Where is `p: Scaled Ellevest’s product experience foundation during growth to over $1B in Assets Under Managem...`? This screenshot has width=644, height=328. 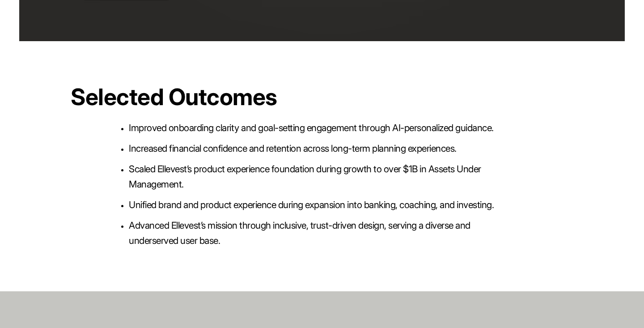
p: Scaled Ellevest’s product experience foundation during growth to over $1B in Assets Under Managem... is located at coordinates (322, 177).